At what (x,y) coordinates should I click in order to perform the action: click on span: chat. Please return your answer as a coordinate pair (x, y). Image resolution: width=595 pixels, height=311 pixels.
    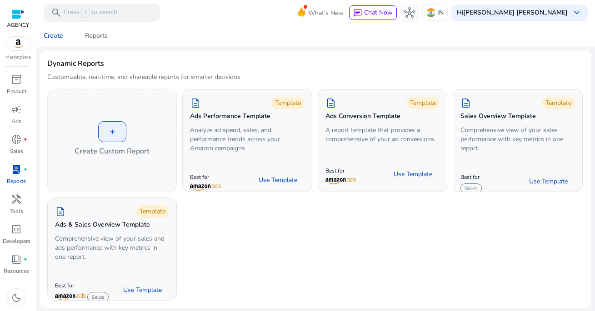
    Looking at the image, I should click on (358, 13).